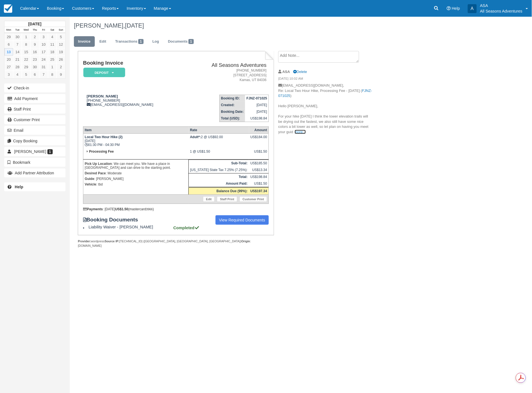  What do you see at coordinates (26, 52) in the screenshot?
I see `a: 15` at bounding box center [26, 52].